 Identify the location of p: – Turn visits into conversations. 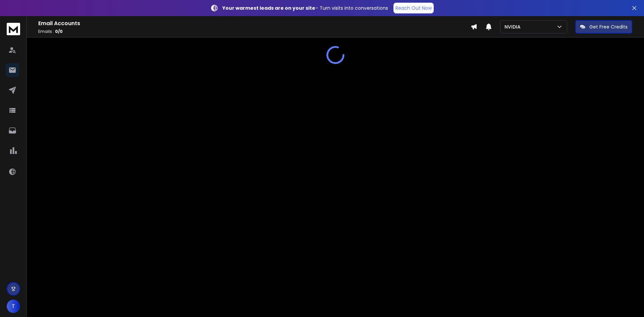
(305, 8).